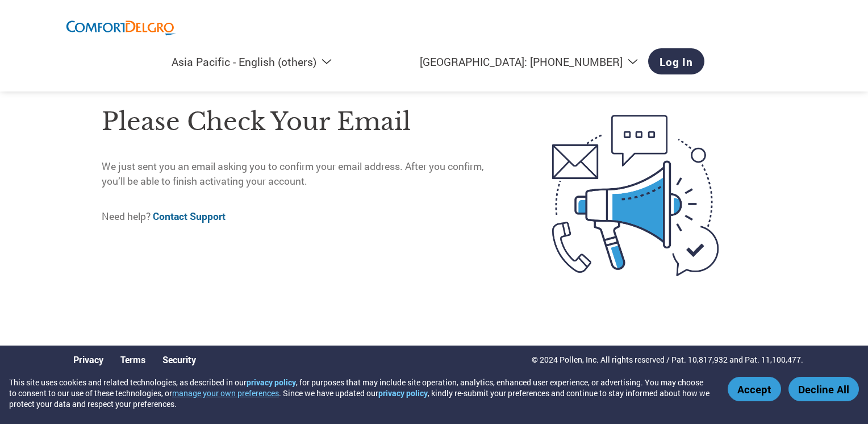 The width and height of the screenshot is (868, 424). Describe the element at coordinates (668, 359) in the screenshot. I see `p: © 2024 Pollen, Inc. All rights reserved / Pat. 10,817,932 and Pat. 11,100,477.` at that location.